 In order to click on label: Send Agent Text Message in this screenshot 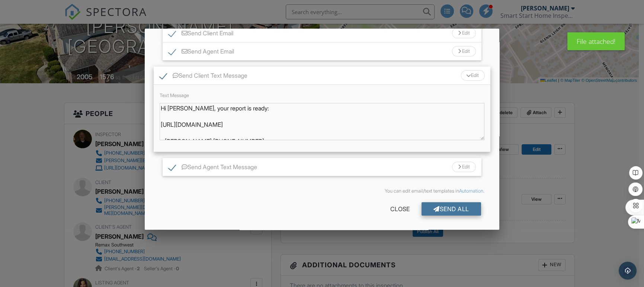, I will do `click(213, 168)`.